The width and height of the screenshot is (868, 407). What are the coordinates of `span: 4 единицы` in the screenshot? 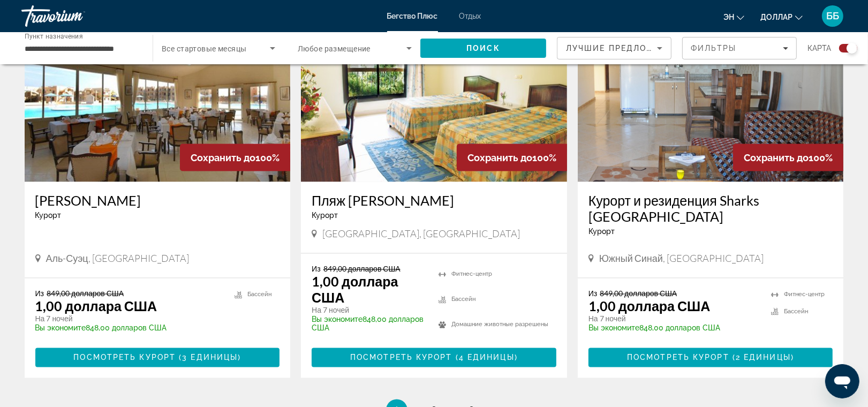 It's located at (487, 358).